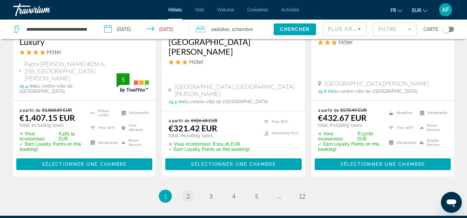 This screenshot has width=467, height=218. Describe the element at coordinates (241, 29) in the screenshot. I see `span: , 1` at that location.